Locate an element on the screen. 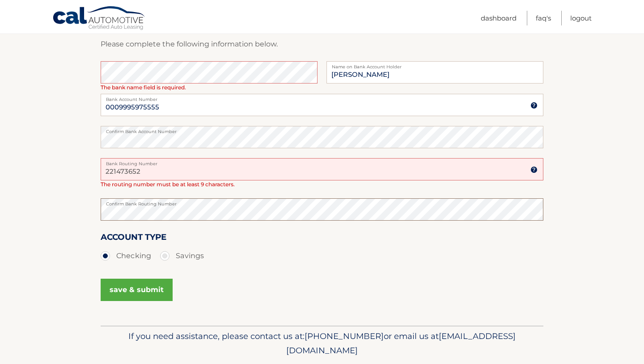 The width and height of the screenshot is (644, 364). a: Logout is located at coordinates (581, 18).